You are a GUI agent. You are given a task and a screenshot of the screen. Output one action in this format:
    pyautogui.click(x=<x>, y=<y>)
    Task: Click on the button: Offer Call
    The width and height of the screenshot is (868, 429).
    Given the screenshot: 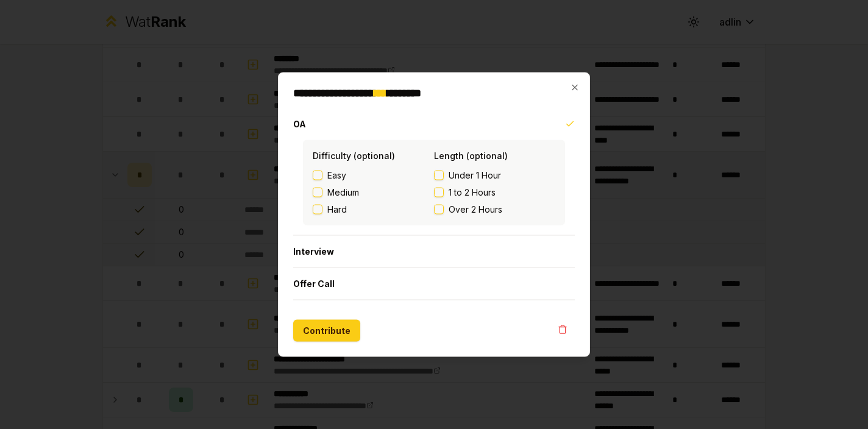 What is the action you would take?
    pyautogui.click(x=434, y=284)
    